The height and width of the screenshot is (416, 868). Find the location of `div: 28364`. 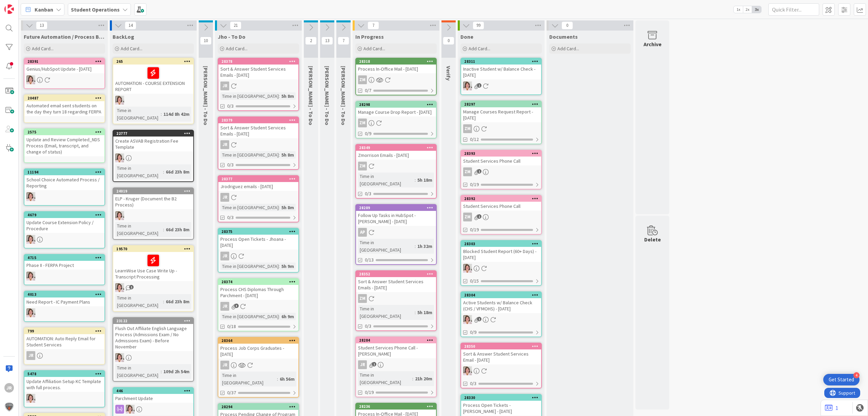

div: 28364 is located at coordinates (258, 341).